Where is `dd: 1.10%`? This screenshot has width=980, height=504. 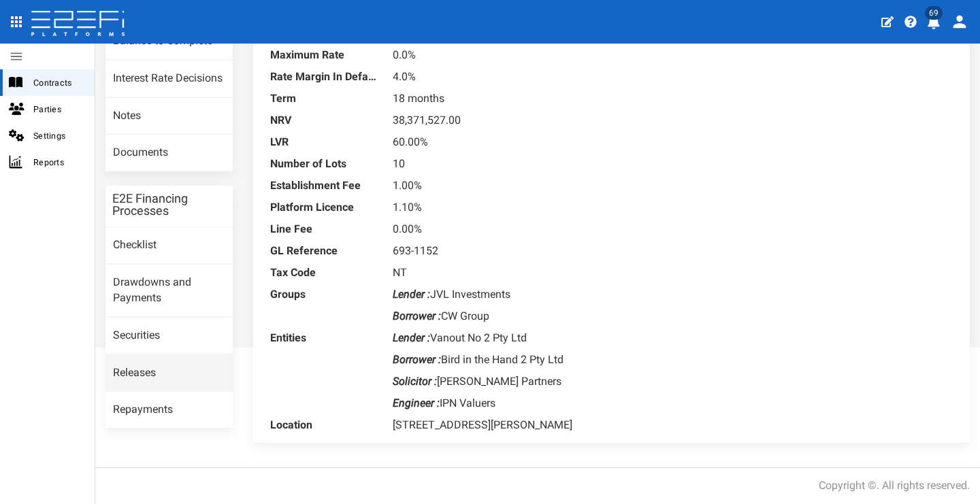
dd: 1.10% is located at coordinates (497, 208).